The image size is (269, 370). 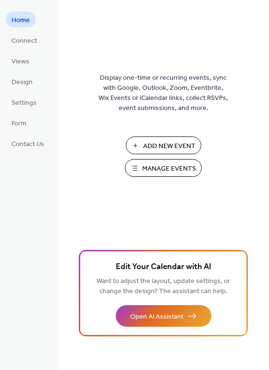 I want to click on span: Settings, so click(x=24, y=103).